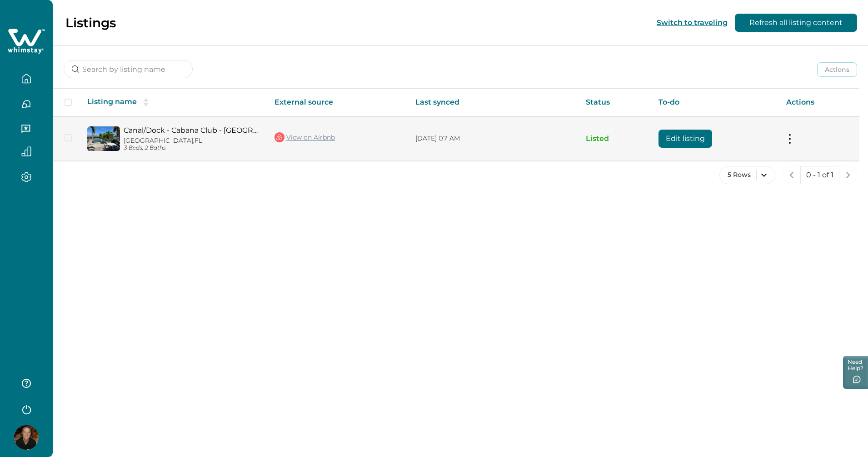 This screenshot has height=457, width=868. I want to click on th: Last synced, so click(493, 102).